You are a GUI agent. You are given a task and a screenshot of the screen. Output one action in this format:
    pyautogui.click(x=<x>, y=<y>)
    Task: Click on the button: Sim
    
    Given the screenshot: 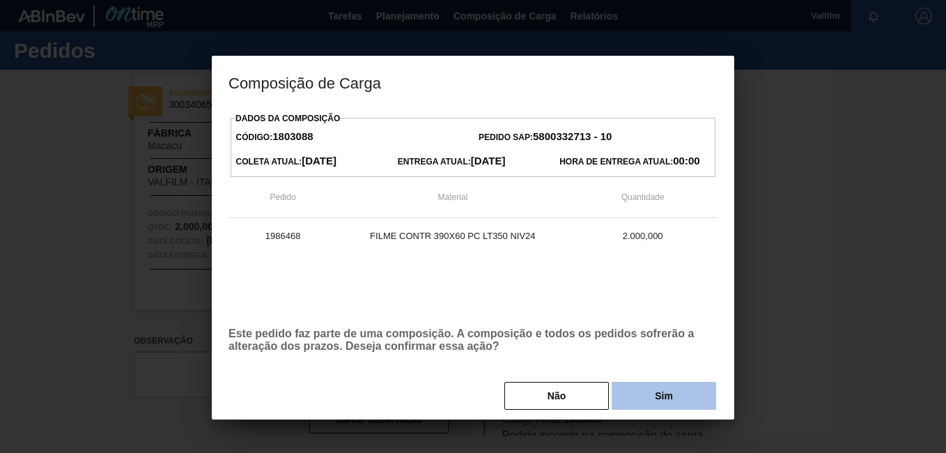 What is the action you would take?
    pyautogui.click(x=664, y=396)
    